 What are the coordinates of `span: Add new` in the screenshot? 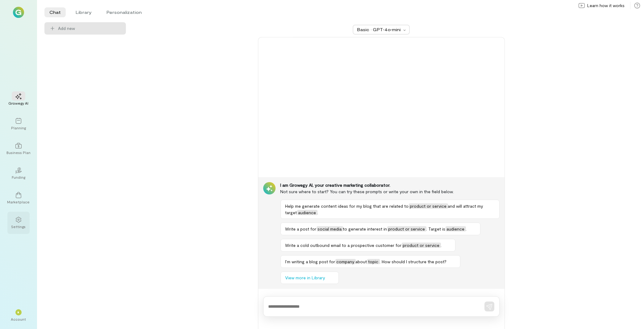 It's located at (90, 28).